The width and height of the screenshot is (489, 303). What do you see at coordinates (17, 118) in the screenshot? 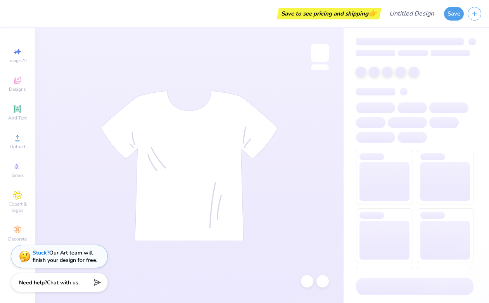
I see `span: Add Text` at bounding box center [17, 118].